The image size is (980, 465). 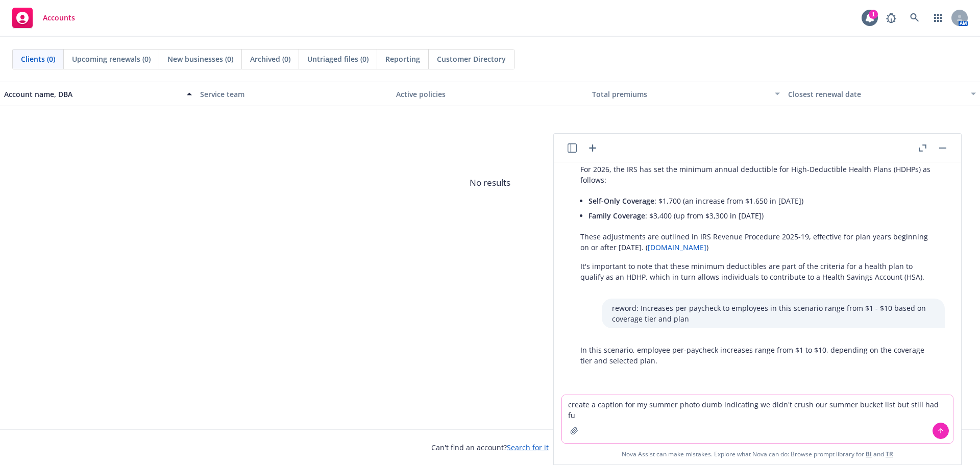 I want to click on span: Can't find an account?, so click(x=490, y=447).